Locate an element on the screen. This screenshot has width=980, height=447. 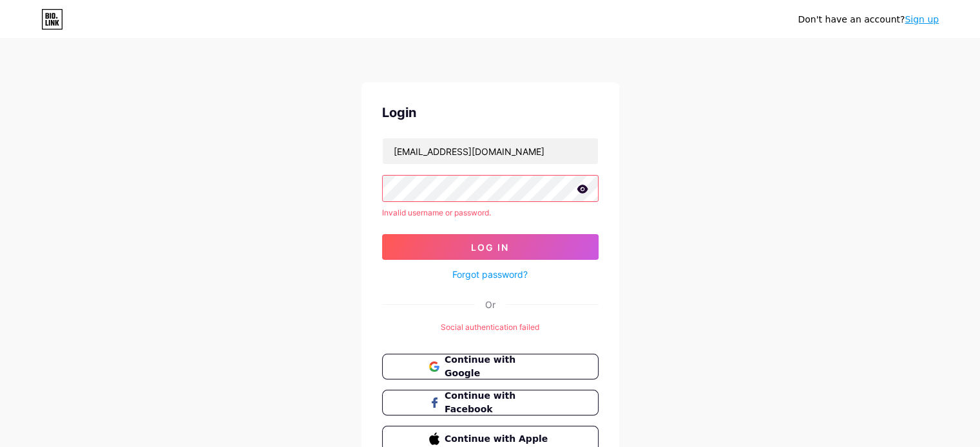
a: Continue with Facebook is located at coordinates (490, 403).